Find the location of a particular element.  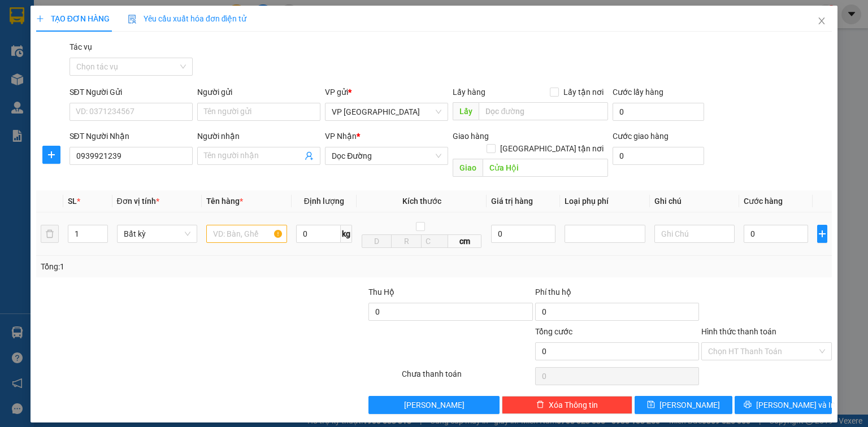

span: Lấy hàng is located at coordinates (469, 92).